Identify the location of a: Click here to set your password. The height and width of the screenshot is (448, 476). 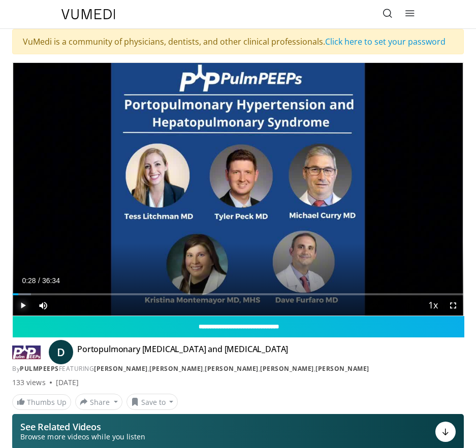
(385, 41).